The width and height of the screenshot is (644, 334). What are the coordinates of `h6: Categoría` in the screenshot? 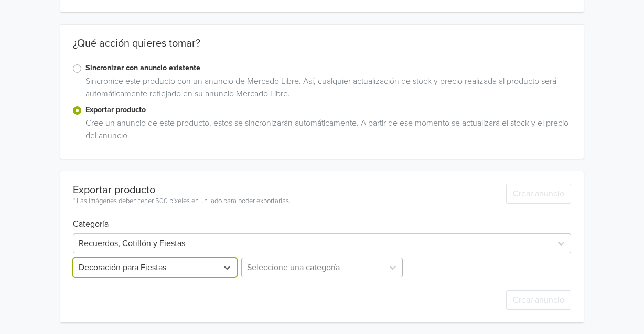 It's located at (322, 218).